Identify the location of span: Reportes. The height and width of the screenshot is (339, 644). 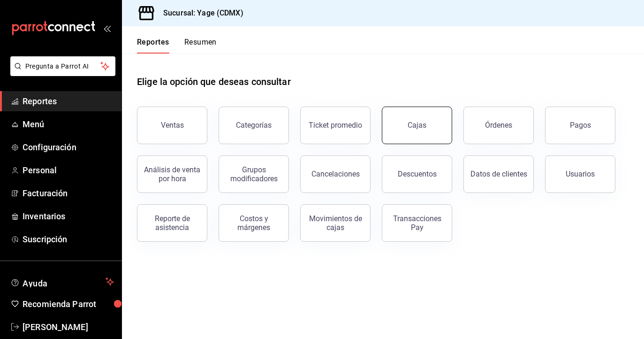
(68, 101).